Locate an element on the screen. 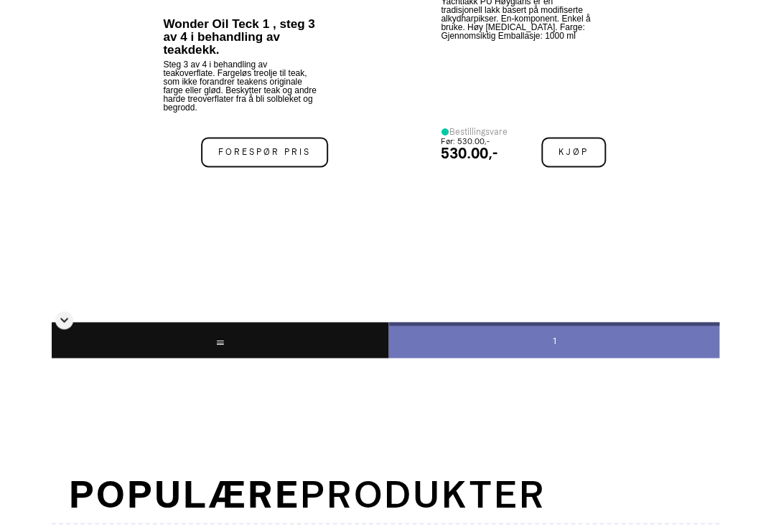  small: Før: 530.00,- is located at coordinates (465, 141).